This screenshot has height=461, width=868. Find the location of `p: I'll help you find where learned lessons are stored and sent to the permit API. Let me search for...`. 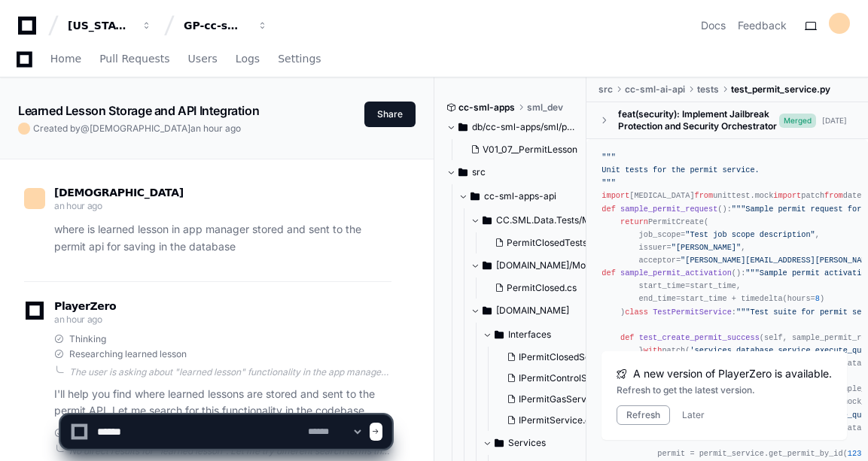

p: I'll help you find where learned lessons are stored and sent to the permit API. Let me search for... is located at coordinates (223, 403).